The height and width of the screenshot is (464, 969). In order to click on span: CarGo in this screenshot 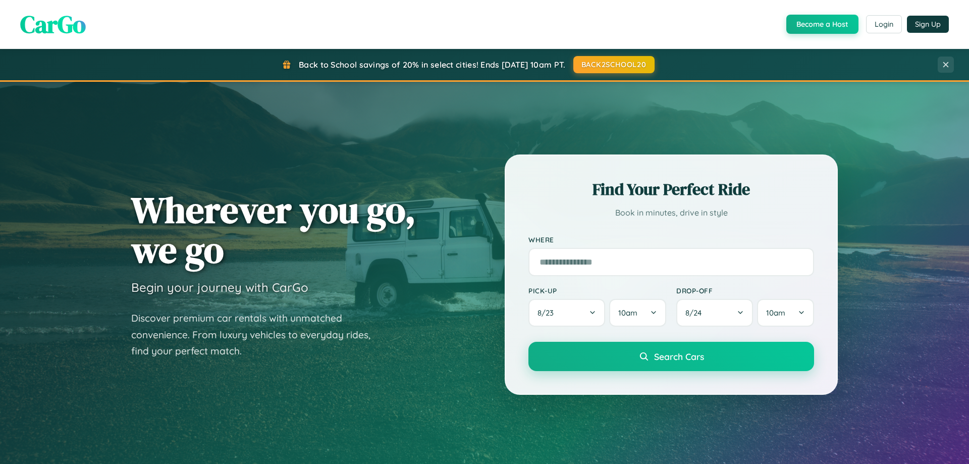, I will do `click(53, 24)`.